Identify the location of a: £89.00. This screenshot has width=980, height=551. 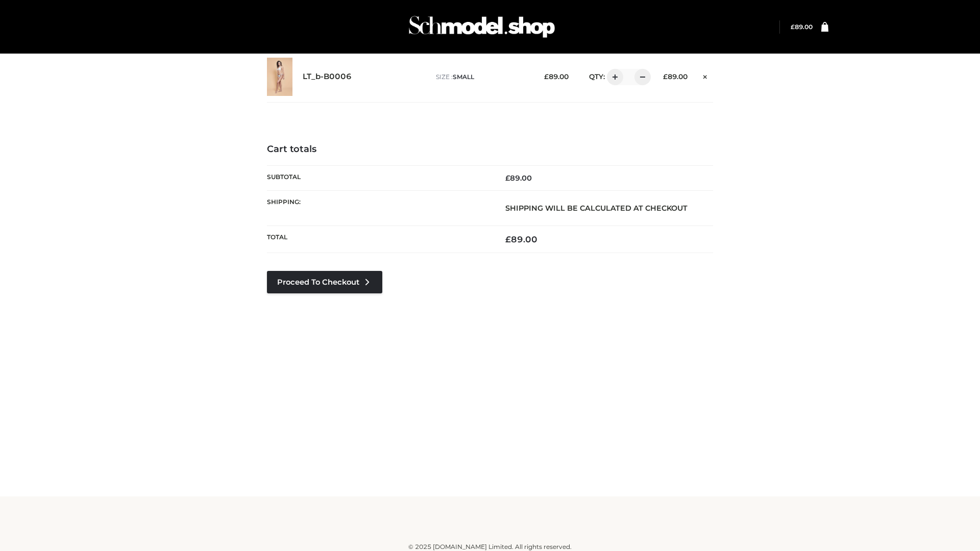
(802, 26).